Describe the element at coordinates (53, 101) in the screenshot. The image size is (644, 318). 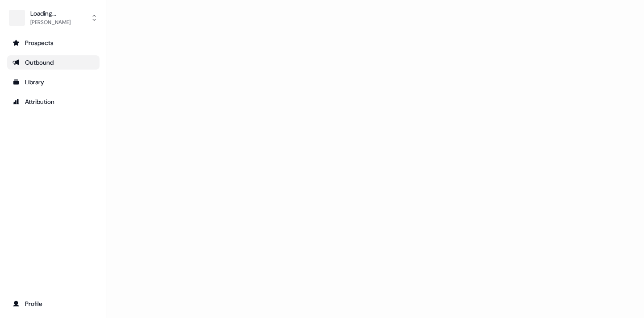
I see `a: Go to attribution` at that location.